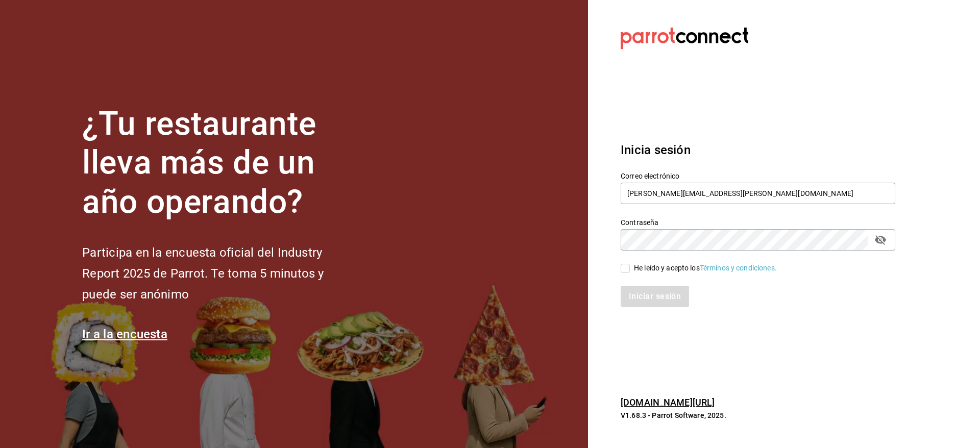  What do you see at coordinates (220, 273) in the screenshot?
I see `h2: Participa en la encuesta oficial del Industry Report 2025 de Parrot. Te toma 5 minutos y puede se...` at bounding box center [220, 273].